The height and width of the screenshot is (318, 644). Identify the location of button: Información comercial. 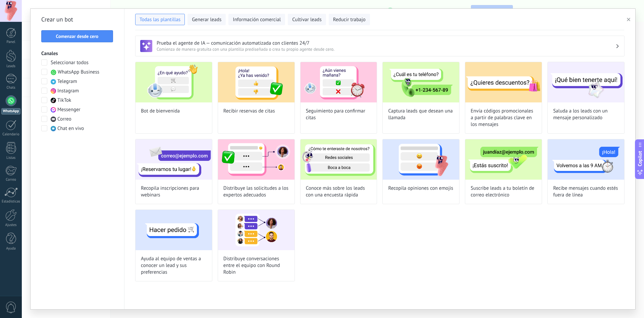
(257, 19).